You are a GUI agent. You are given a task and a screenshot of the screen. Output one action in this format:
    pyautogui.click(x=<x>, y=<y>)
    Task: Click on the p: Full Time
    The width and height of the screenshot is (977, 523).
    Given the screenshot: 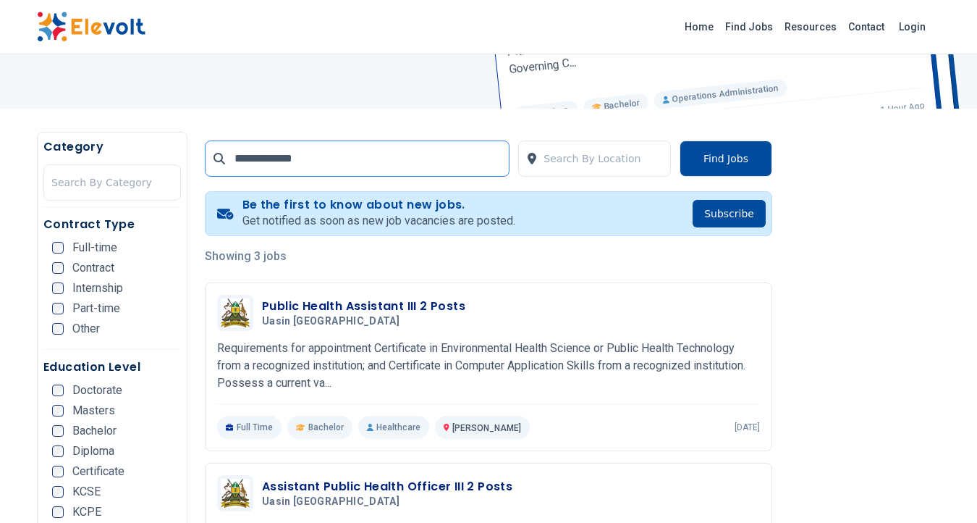 What is the action you would take?
    pyautogui.click(x=249, y=427)
    